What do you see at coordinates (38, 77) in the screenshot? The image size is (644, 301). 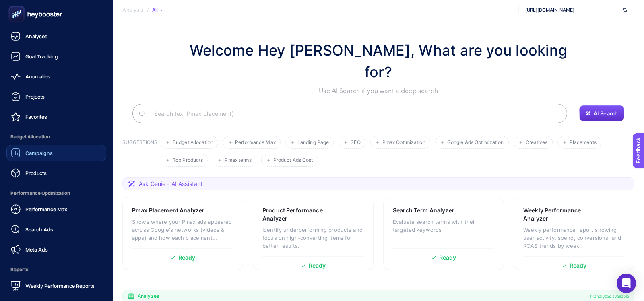 I see `span: Anomalies` at bounding box center [38, 77].